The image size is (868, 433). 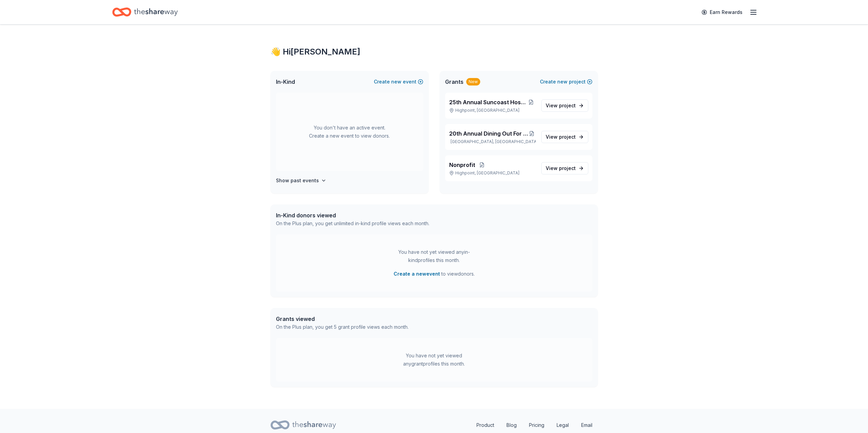 I want to click on button: Show past events, so click(x=301, y=181).